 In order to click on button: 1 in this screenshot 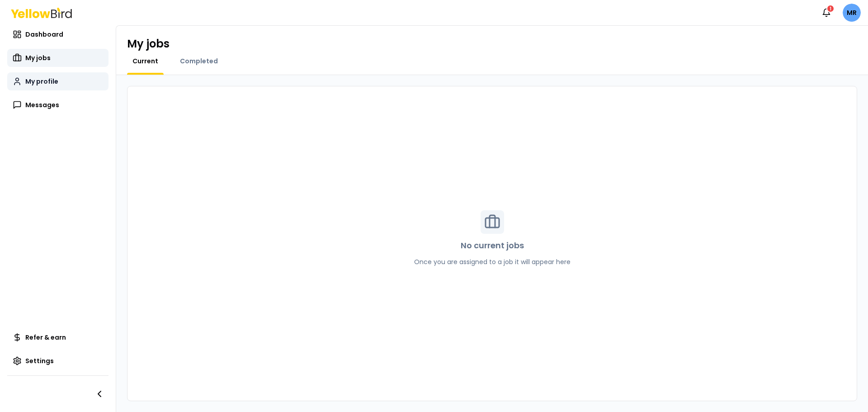, I will do `click(827, 13)`.